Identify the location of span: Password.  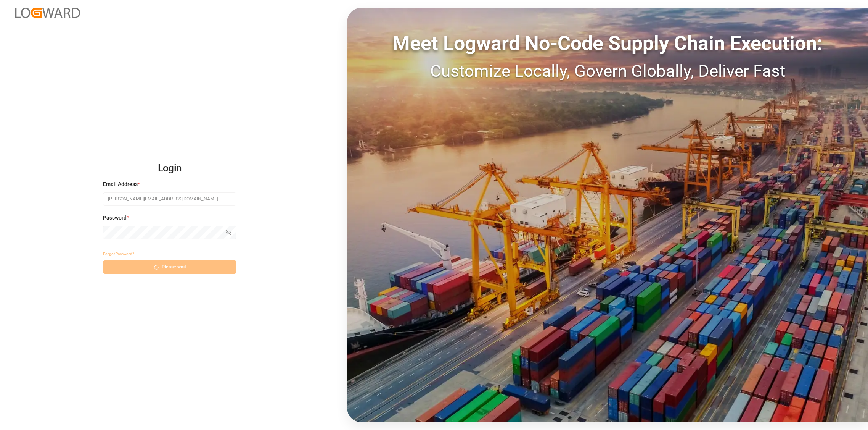
(115, 218).